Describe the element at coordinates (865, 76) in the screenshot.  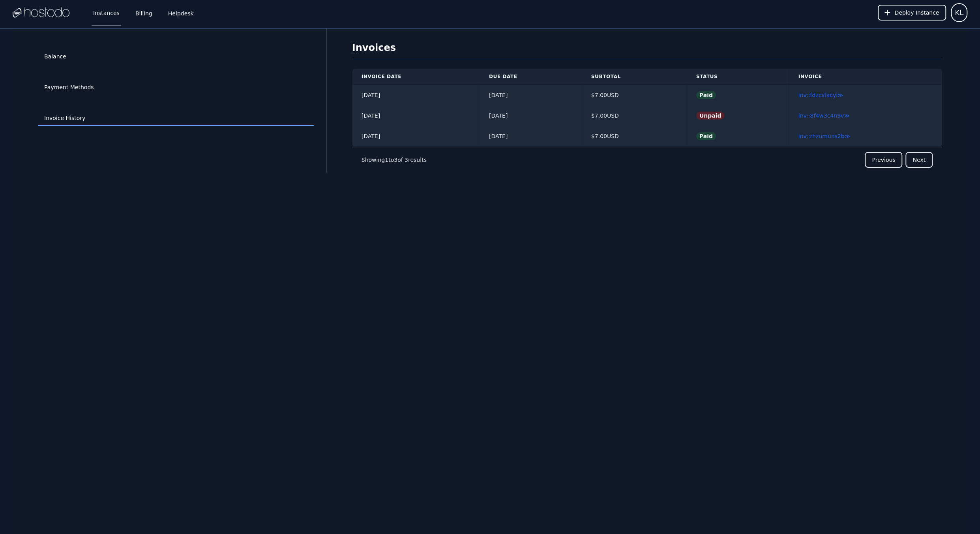
I see `th: Invoice` at that location.